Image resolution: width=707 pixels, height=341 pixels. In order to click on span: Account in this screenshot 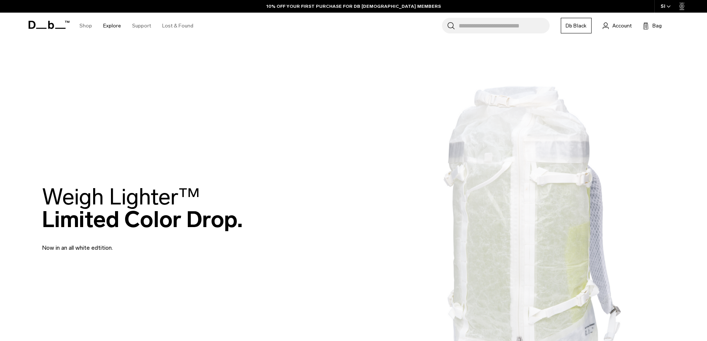, I will do `click(622, 26)`.